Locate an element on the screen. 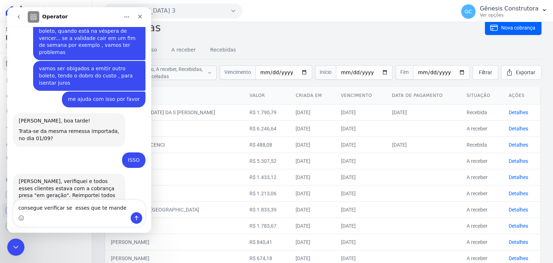  span: Início is located at coordinates (325, 72).